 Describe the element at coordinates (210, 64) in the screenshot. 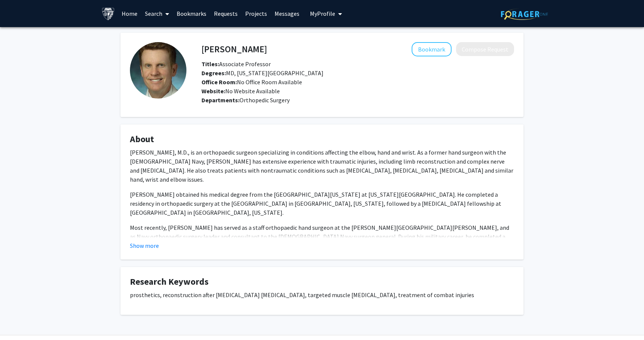

I see `b: Titles:` at that location.